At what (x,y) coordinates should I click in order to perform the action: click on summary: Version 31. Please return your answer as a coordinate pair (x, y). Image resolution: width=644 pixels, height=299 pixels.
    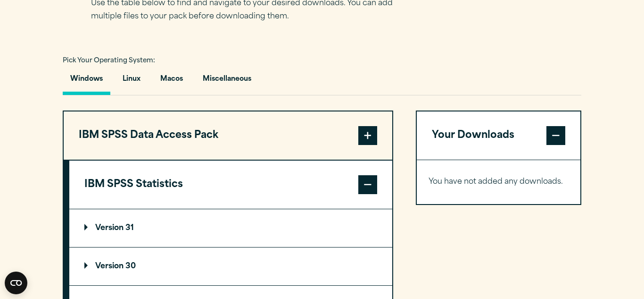
    Looking at the image, I should click on (231, 228).